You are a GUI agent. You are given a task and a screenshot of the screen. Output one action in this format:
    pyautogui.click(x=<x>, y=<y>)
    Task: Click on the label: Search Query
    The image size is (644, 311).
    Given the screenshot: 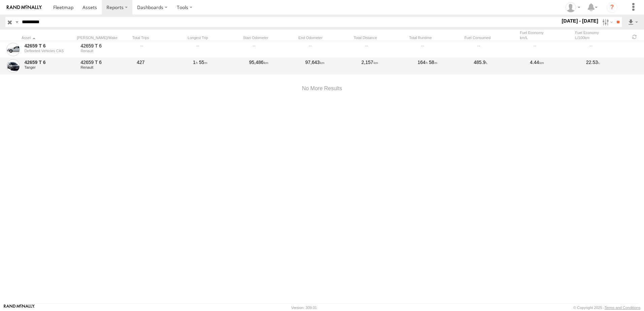 What is the action you would take?
    pyautogui.click(x=16, y=22)
    